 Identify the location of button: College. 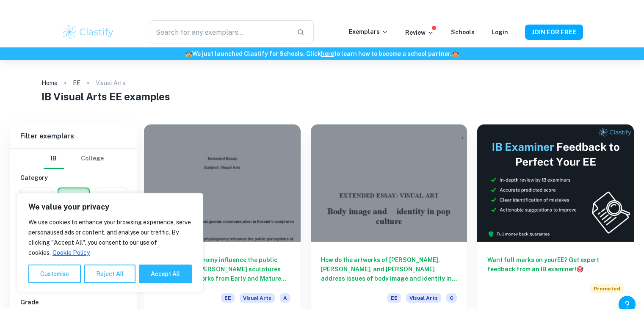
(92, 159).